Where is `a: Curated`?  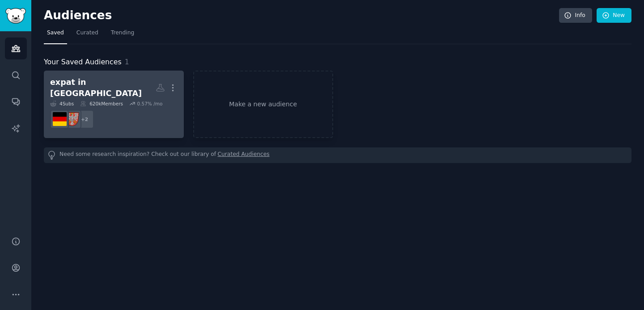 a: Curated is located at coordinates (87, 35).